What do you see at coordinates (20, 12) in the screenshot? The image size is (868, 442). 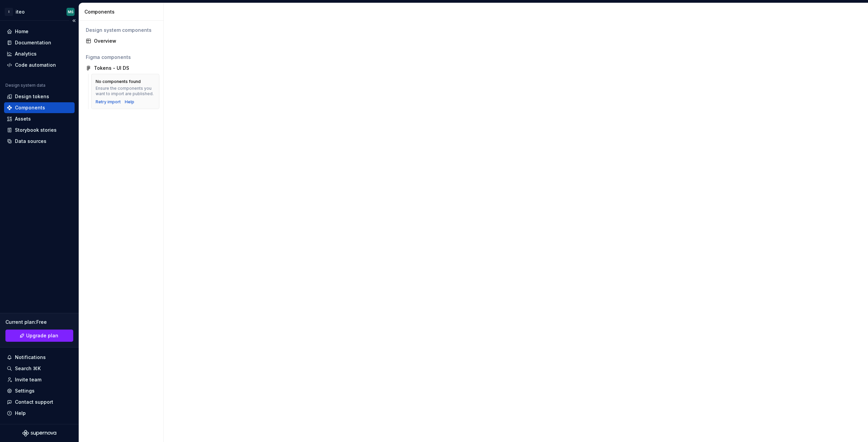 I see `div: iteo` at bounding box center [20, 12].